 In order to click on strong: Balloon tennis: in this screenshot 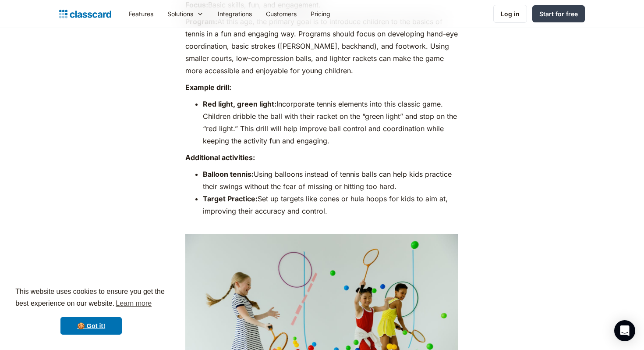, I will do `click(229, 174)`.